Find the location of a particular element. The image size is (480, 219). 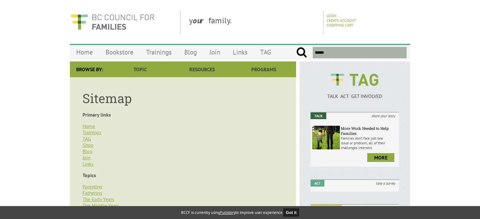

a: The Early Years is located at coordinates (98, 199).